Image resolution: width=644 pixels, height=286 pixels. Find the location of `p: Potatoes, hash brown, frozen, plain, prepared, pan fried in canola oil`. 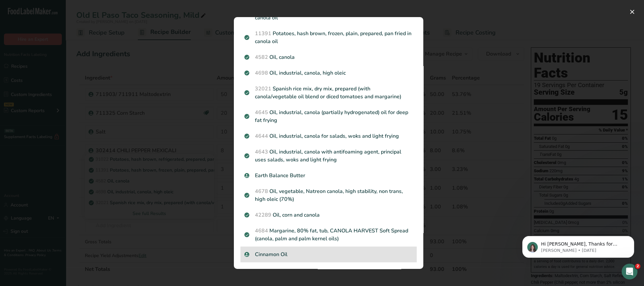

p: Potatoes, hash brown, frozen, plain, prepared, pan fried in canola oil is located at coordinates (328, 38).